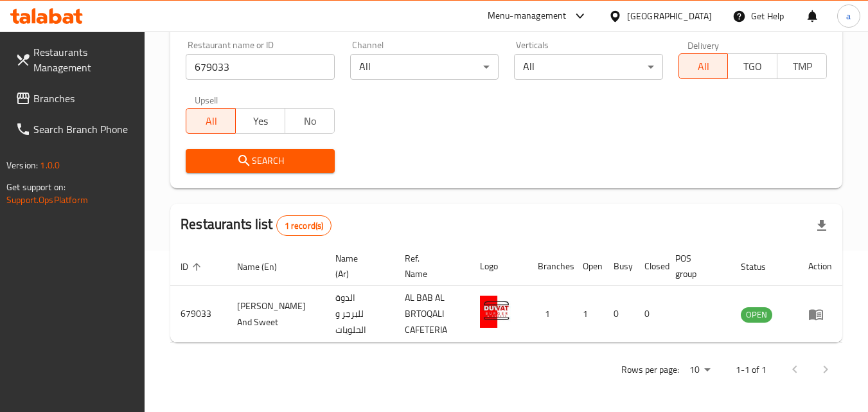 The width and height of the screenshot is (868, 412). What do you see at coordinates (75, 60) in the screenshot?
I see `a: Restaurants Management` at bounding box center [75, 60].